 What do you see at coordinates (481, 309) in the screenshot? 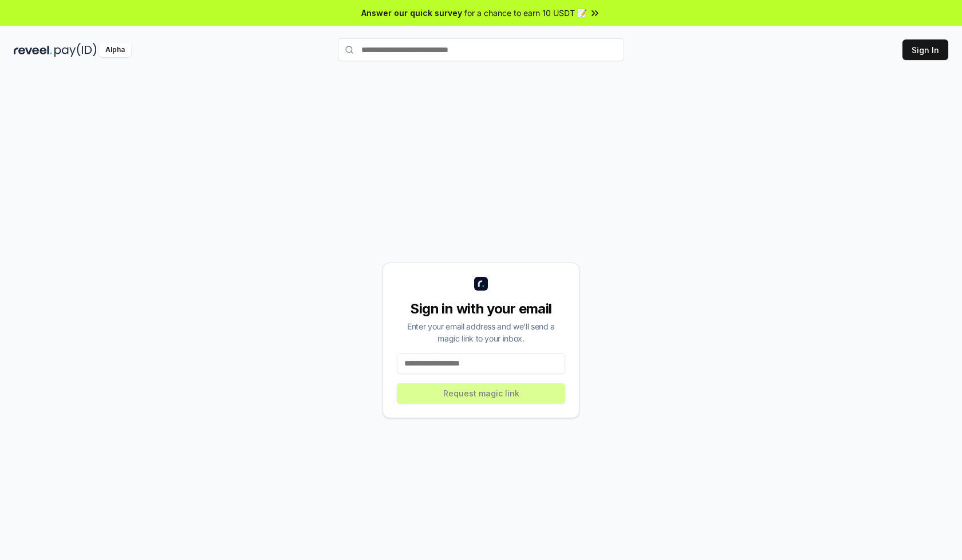
I see `div: Sign in with your email` at bounding box center [481, 309].